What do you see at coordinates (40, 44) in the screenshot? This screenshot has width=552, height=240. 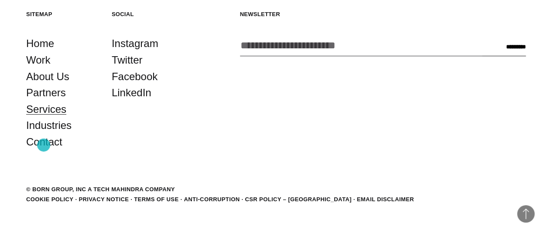 I see `a: Home` at bounding box center [40, 44].